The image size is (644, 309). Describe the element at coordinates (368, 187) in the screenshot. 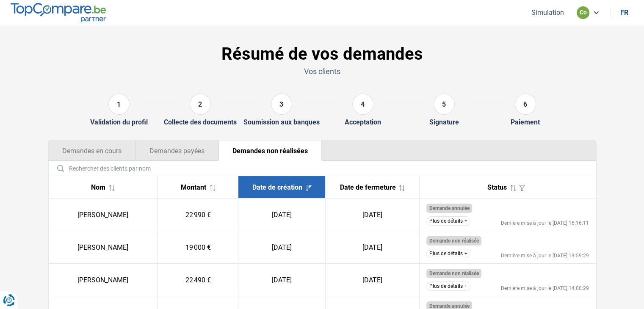

I see `span: Date de fermeture` at that location.